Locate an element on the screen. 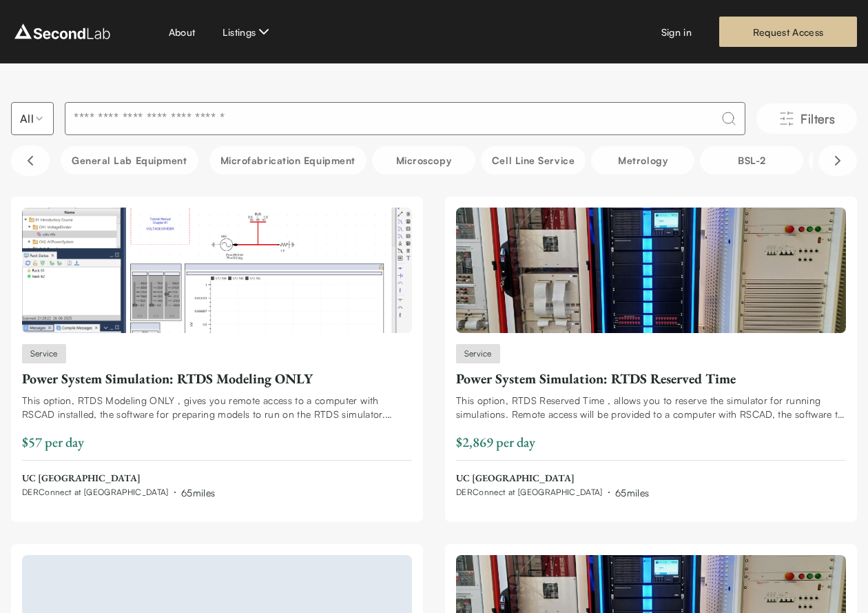 The width and height of the screenshot is (868, 613). button: Scroll right is located at coordinates (838, 160).